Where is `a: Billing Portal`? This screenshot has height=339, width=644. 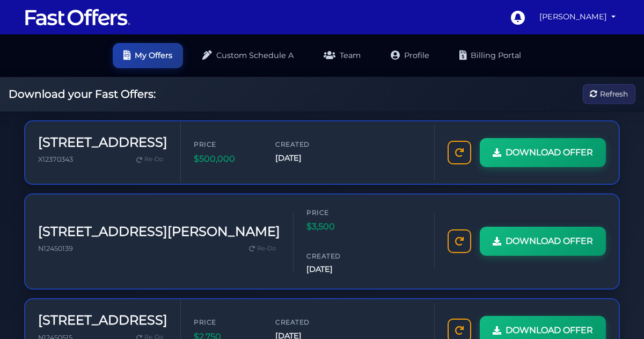 a: Billing Portal is located at coordinates (490, 55).